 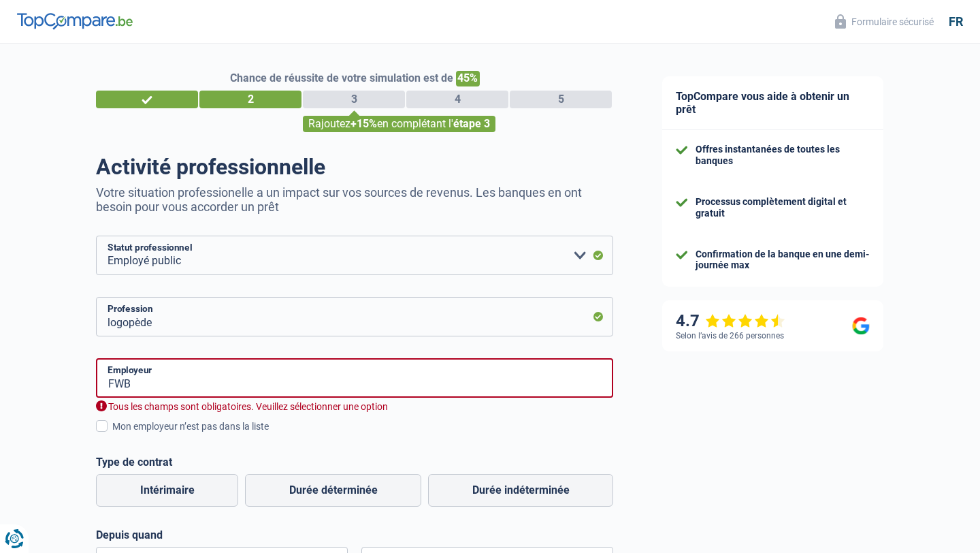 I want to click on div: Confirmation de la banque en une demi-journée max, so click(x=783, y=260).